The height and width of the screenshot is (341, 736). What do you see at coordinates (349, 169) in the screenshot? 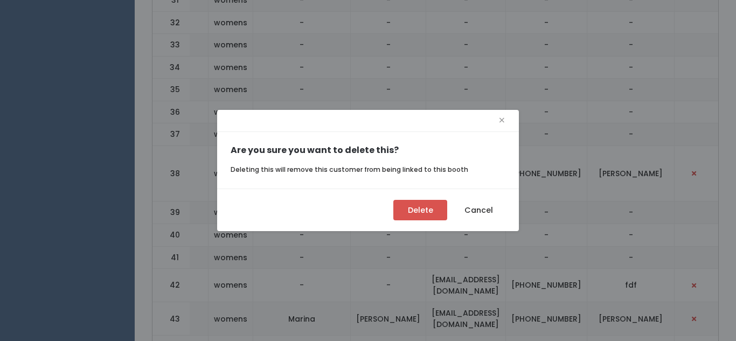
I see `small: Deleting this will remove this customer from being linked to this booth` at bounding box center [349, 169].